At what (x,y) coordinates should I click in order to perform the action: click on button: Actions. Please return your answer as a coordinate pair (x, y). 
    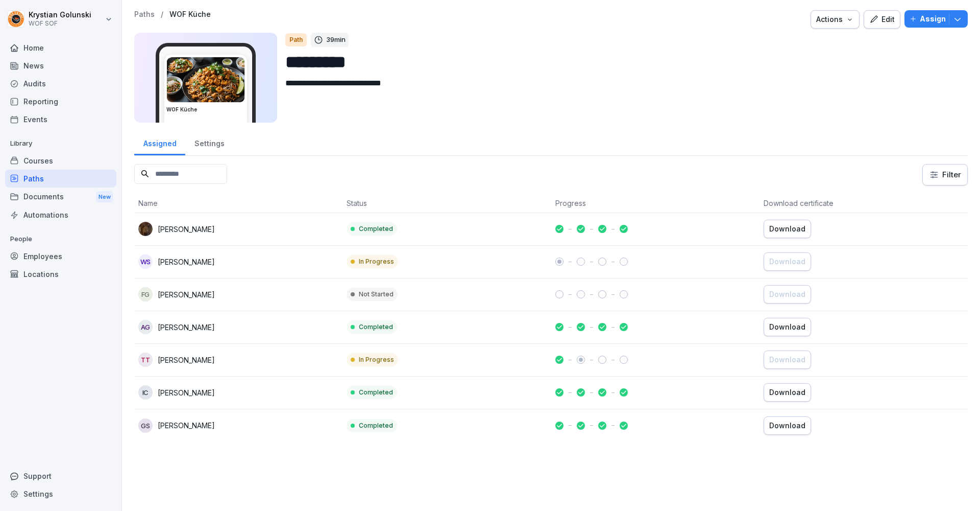
    Looking at the image, I should click on (835, 20).